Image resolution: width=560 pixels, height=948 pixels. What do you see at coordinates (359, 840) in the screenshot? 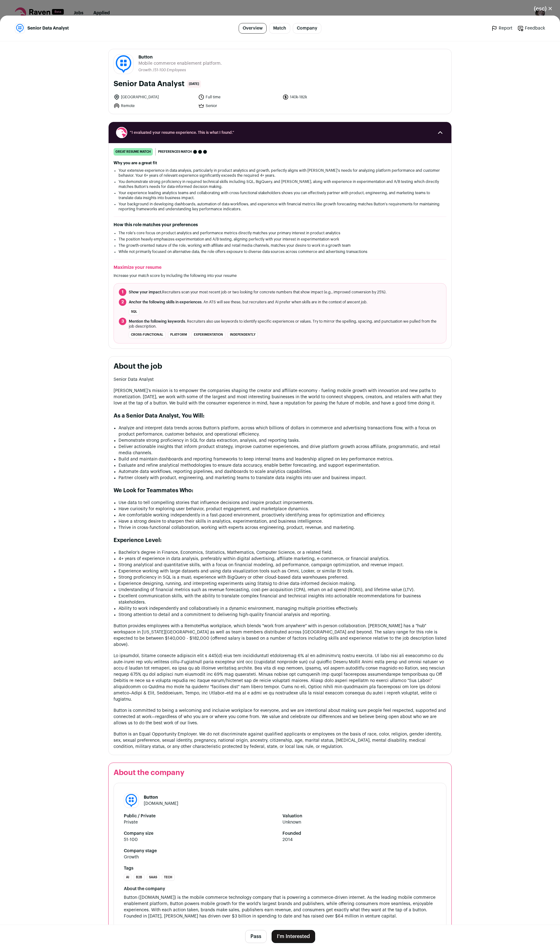
I see `span: 2014` at bounding box center [359, 840].